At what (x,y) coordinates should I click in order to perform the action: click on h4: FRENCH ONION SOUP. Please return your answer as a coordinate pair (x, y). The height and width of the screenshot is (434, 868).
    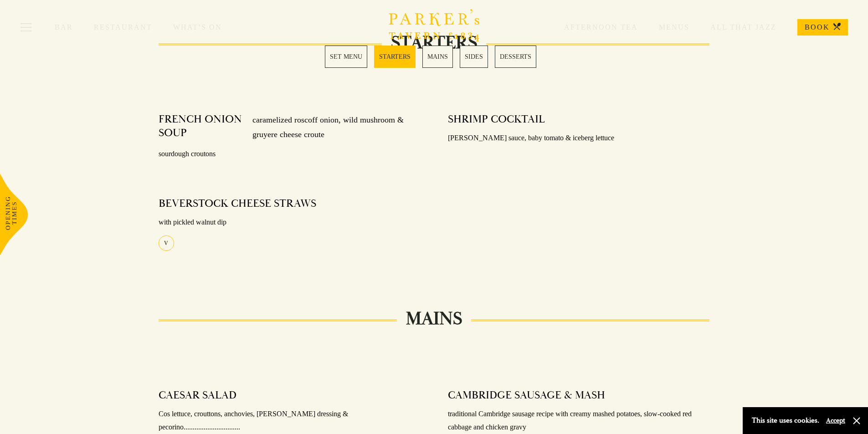
    Looking at the image, I should click on (201, 127).